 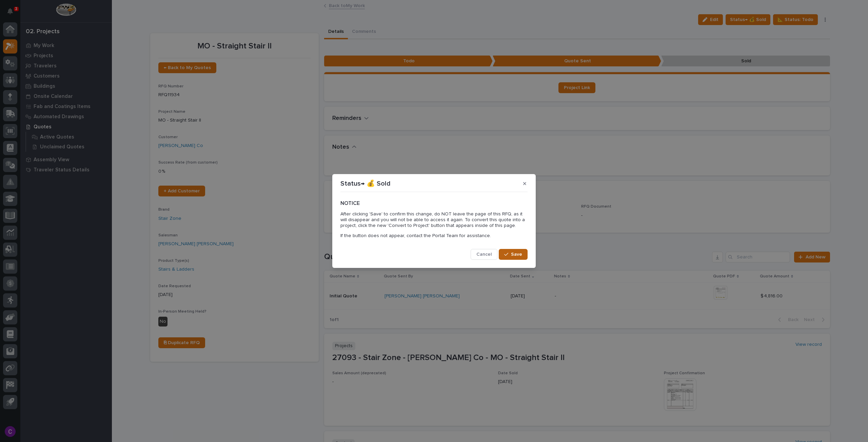 I want to click on span: Cancel, so click(x=484, y=255).